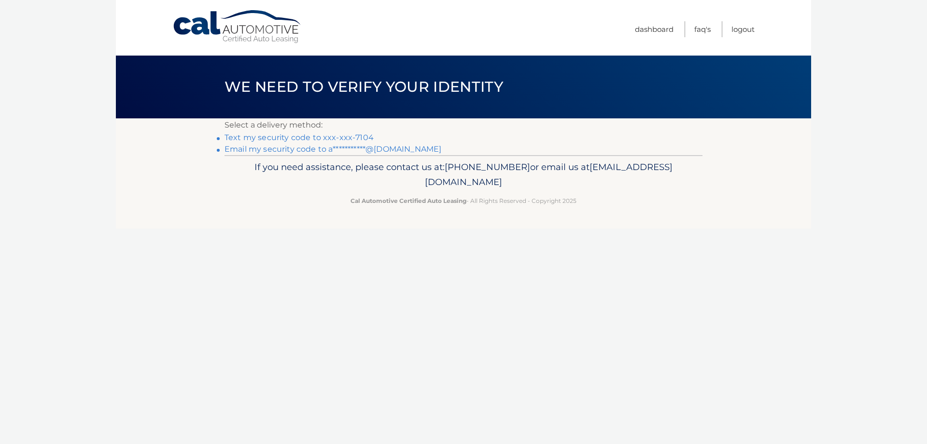 The image size is (927, 444). What do you see at coordinates (703, 29) in the screenshot?
I see `a: FAQ's` at bounding box center [703, 29].